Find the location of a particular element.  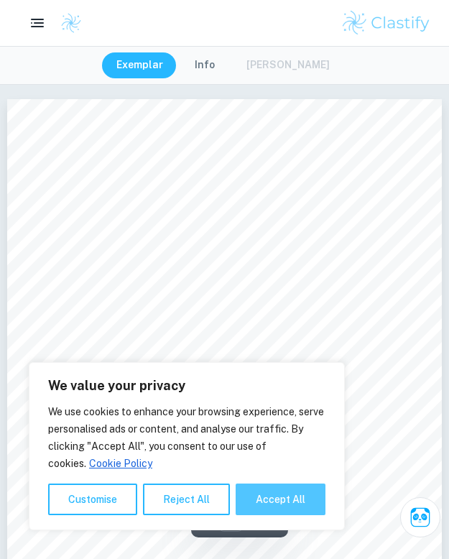

button: Customise is located at coordinates (93, 500).